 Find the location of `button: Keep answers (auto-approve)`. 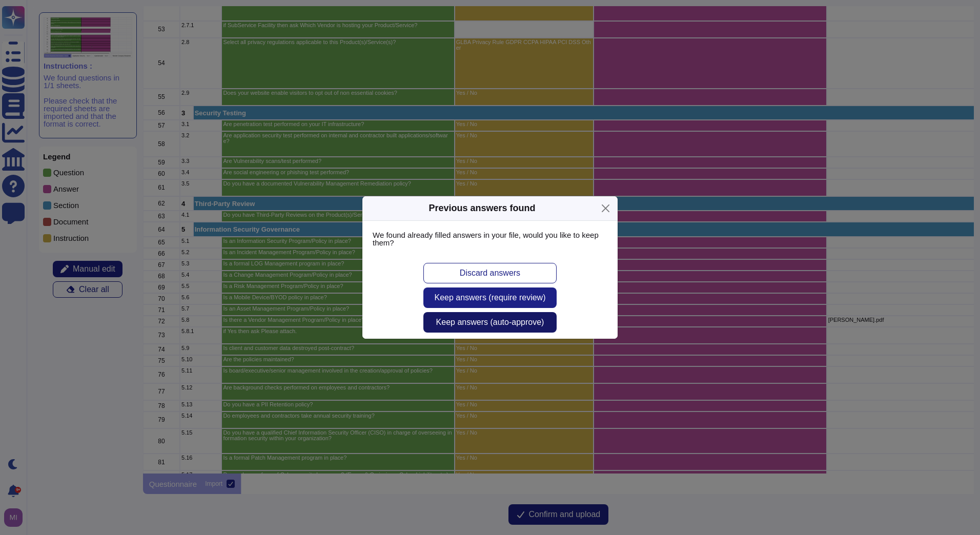

button: Keep answers (auto-approve) is located at coordinates (490, 322).